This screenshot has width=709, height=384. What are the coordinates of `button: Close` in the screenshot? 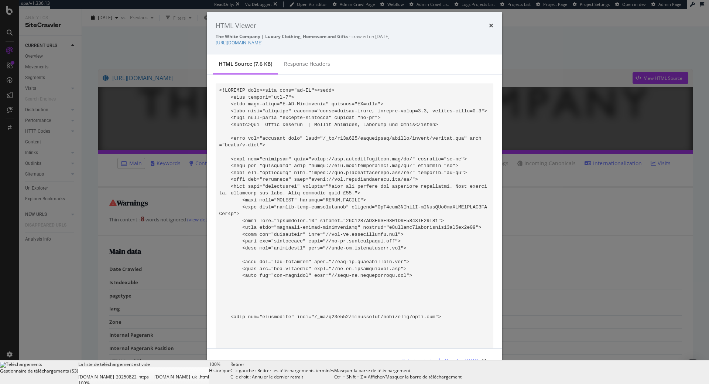 It's located at (488, 360).